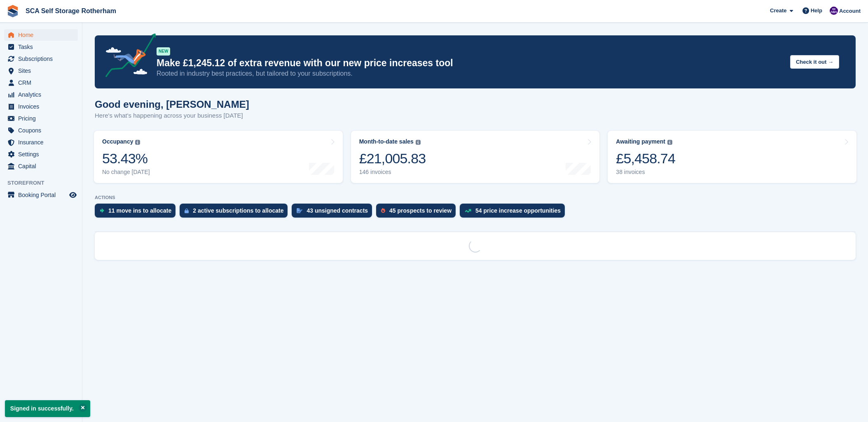 The height and width of the screenshot is (422, 868). I want to click on a: Month-to-date sales £21,005.83 146 invoices, so click(475, 157).